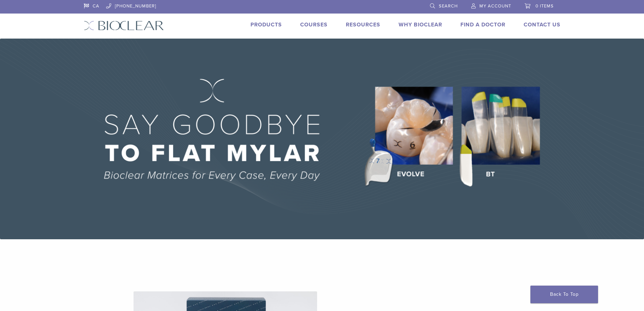  Describe the element at coordinates (495, 6) in the screenshot. I see `span: My Account` at that location.